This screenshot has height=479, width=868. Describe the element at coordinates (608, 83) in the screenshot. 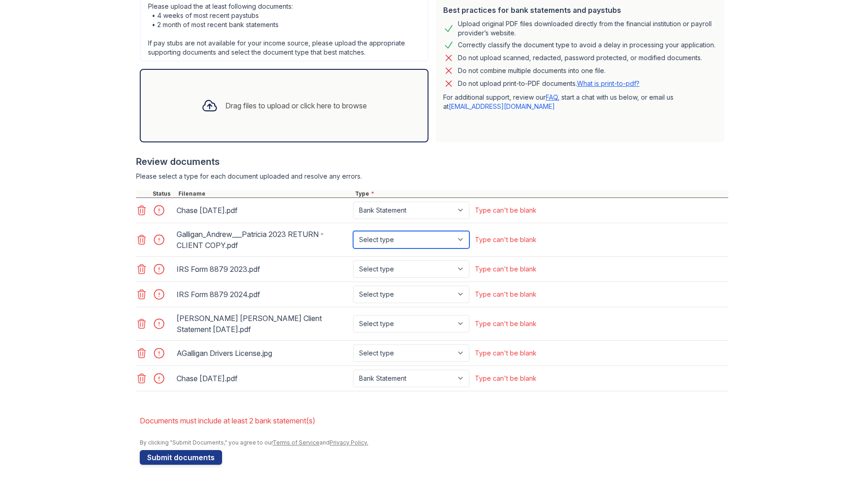

I see `a: What is print-to-pdf?` at that location.